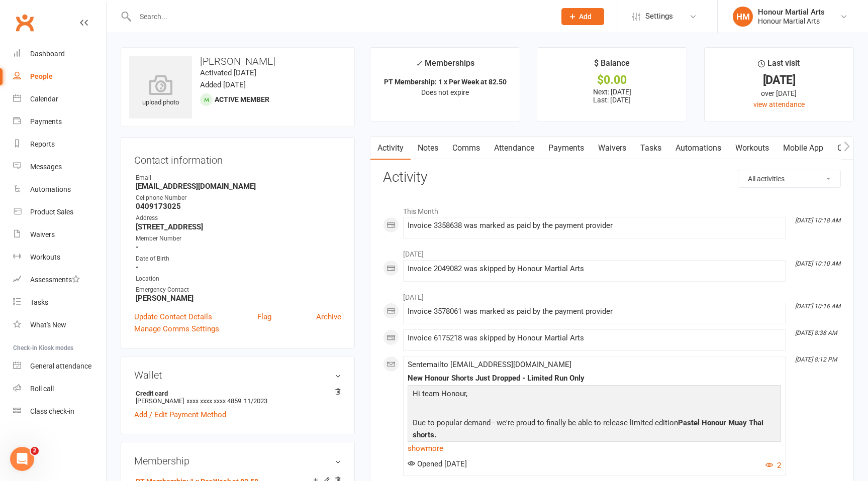 This screenshot has height=481, width=868. Describe the element at coordinates (238, 239) in the screenshot. I see `div: Member Number` at that location.